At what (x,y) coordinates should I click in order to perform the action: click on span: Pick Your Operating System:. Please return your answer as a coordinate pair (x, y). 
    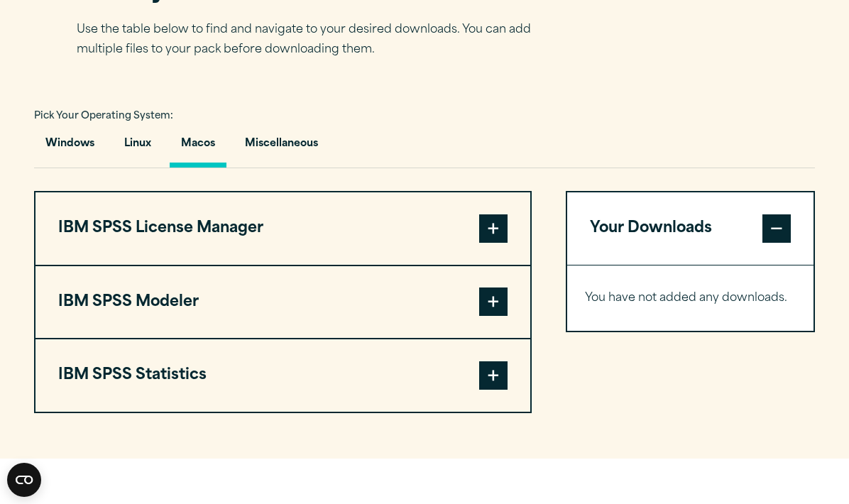
    Looking at the image, I should click on (103, 116).